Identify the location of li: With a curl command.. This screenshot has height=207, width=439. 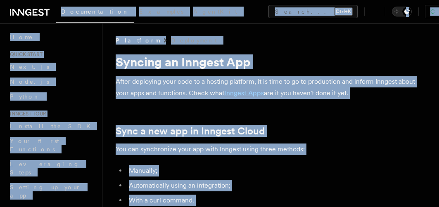
(276, 201).